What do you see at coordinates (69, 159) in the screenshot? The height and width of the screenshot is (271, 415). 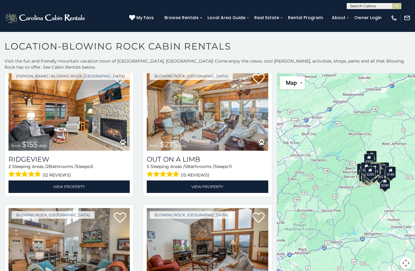 I see `h3: Ridgeview` at bounding box center [69, 159].